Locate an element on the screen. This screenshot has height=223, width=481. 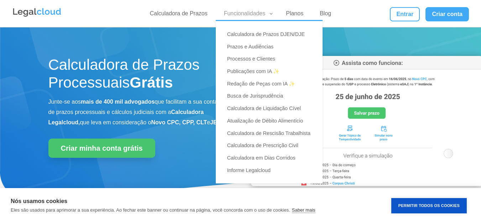
b: mais de 400 mil advogados is located at coordinates (118, 101).